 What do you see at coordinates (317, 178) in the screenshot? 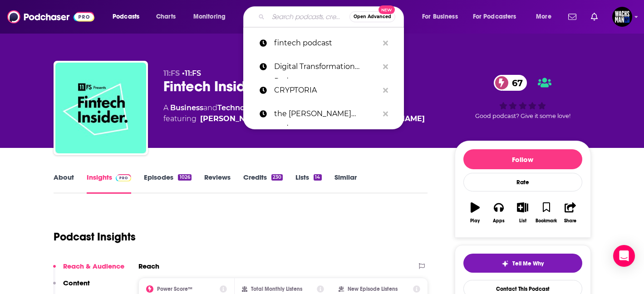
I see `div: 14` at bounding box center [317, 178].